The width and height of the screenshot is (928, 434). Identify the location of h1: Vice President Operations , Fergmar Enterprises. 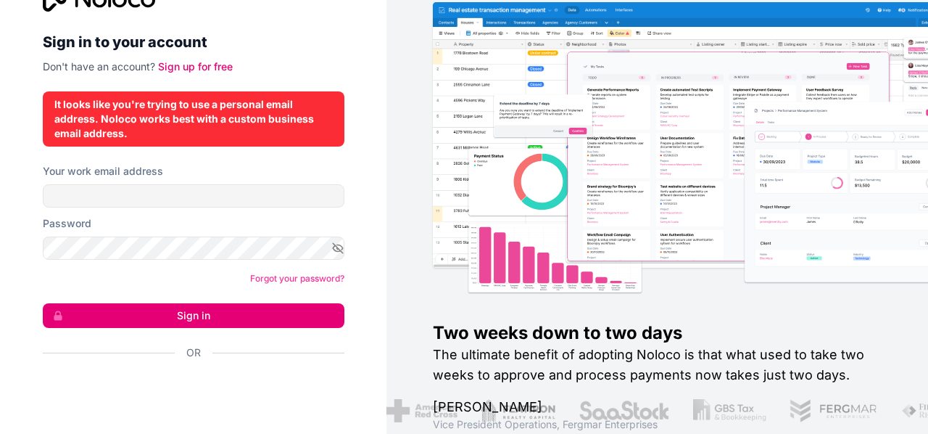
(657, 424).